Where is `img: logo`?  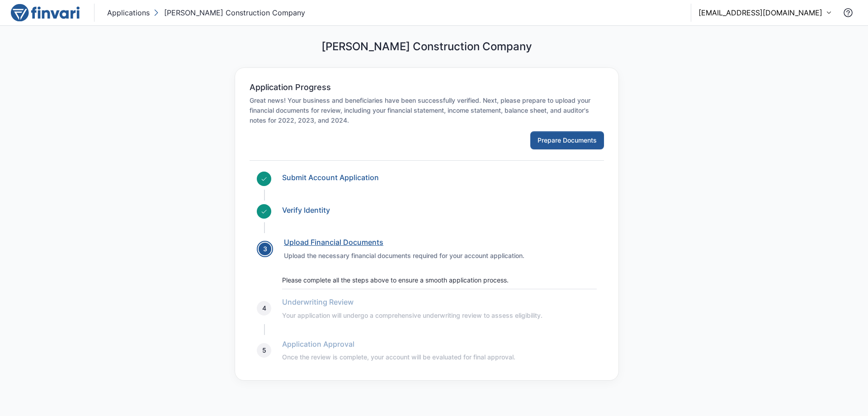
img: logo is located at coordinates (45, 13).